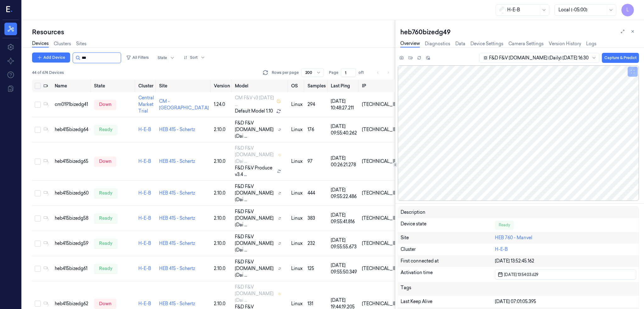  Describe the element at coordinates (146, 86) in the screenshot. I see `th: Cluster` at that location.